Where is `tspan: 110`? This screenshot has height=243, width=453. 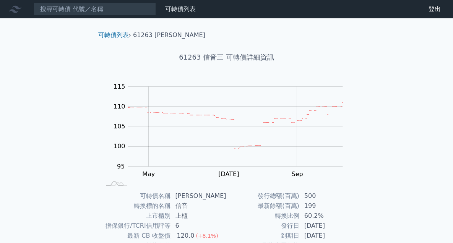
tspan: 110 is located at coordinates (119, 106).